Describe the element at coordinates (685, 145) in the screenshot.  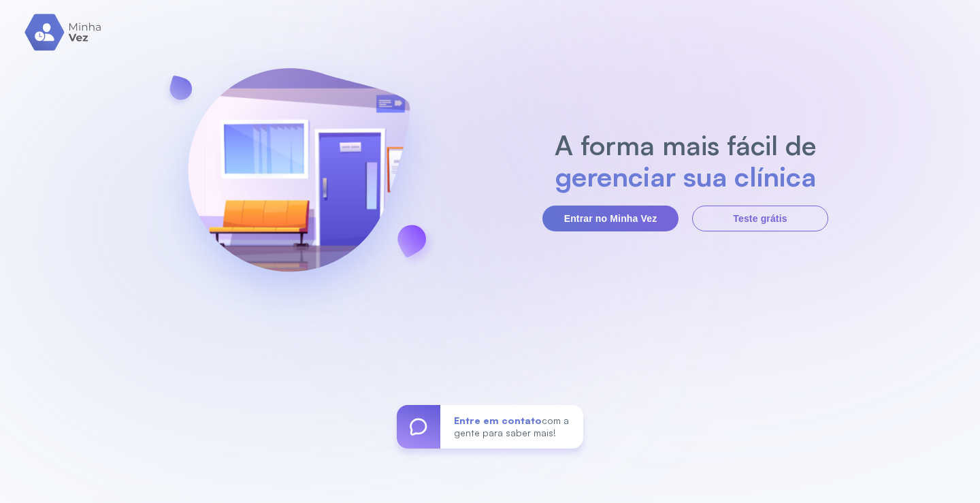
I see `h2: A forma mais fácil de` at that location.